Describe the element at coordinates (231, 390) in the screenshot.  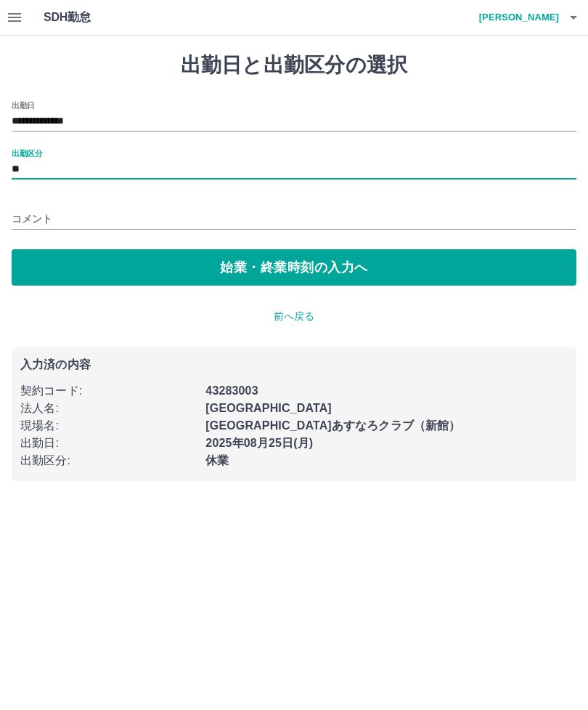
I see `b: 43283003` at that location.